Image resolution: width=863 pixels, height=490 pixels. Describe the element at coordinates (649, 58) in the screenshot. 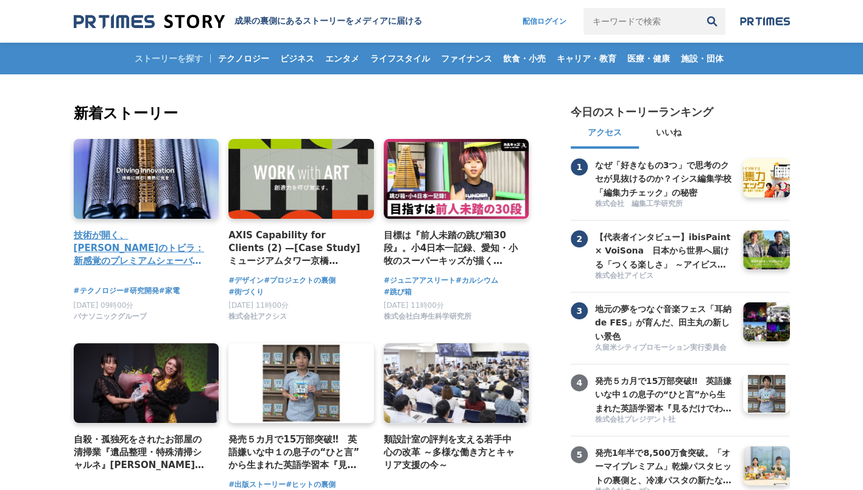

I see `span: 医療・健康` at that location.